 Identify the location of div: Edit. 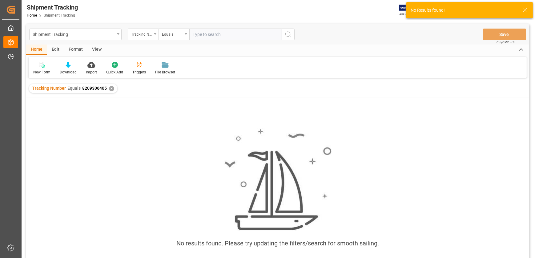
(55, 50).